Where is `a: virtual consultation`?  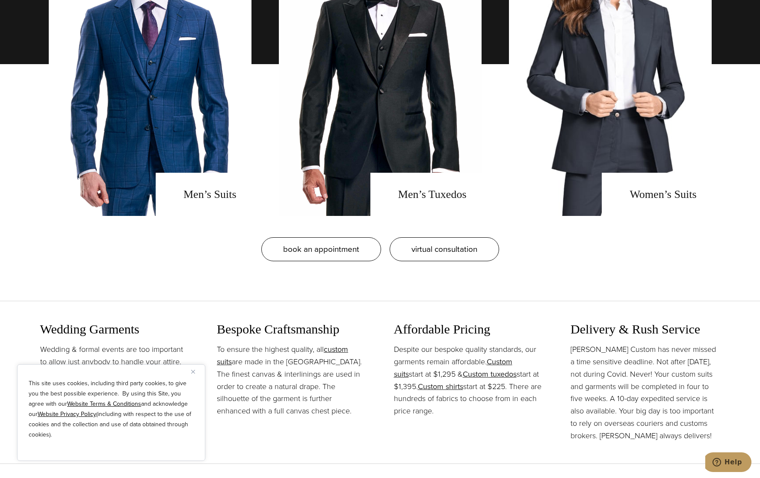
a: virtual consultation is located at coordinates (444, 249).